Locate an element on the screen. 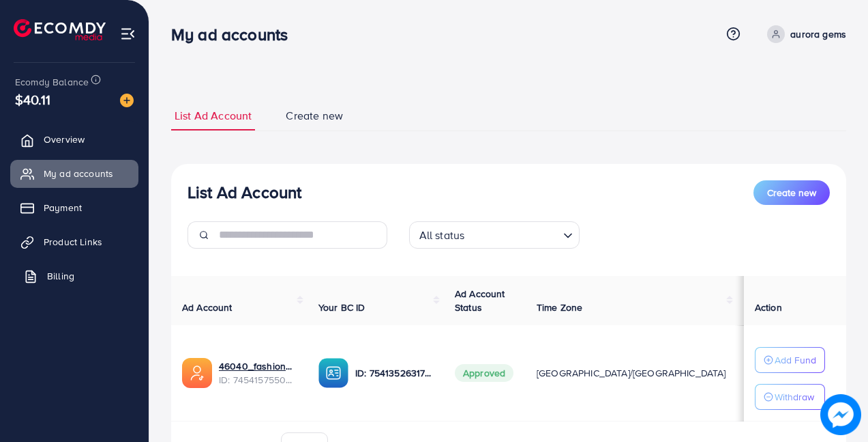  span: Overview is located at coordinates (64, 140).